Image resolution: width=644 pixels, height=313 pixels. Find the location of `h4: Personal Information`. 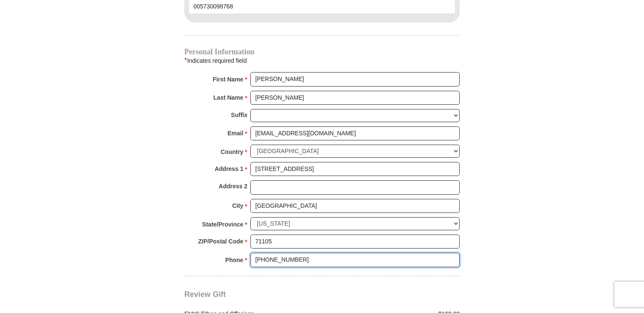

h4: Personal Information is located at coordinates (322, 52).